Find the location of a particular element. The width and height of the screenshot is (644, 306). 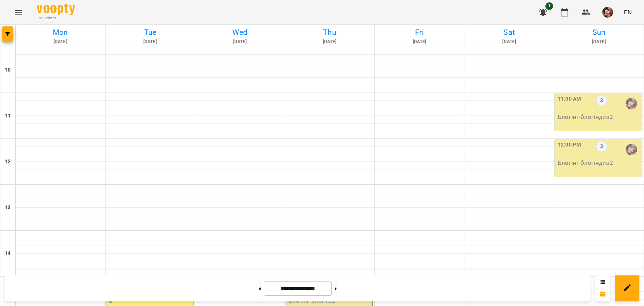

h6: Mon is located at coordinates (60, 32).